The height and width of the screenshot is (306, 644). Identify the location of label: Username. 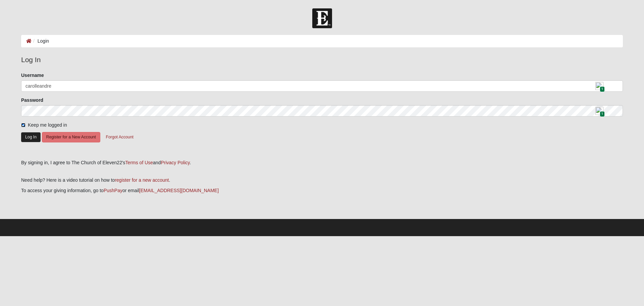
(33, 75).